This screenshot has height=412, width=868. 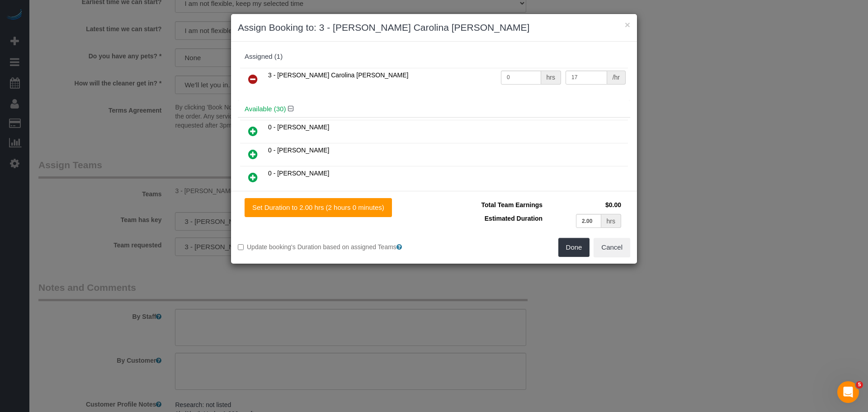 What do you see at coordinates (493, 205) in the screenshot?
I see `td: Total Team Earnings` at bounding box center [493, 205].